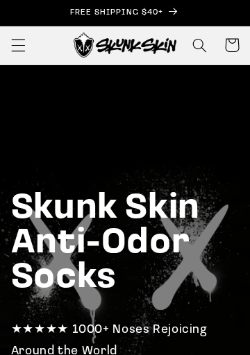 The image size is (250, 355). What do you see at coordinates (125, 13) in the screenshot?
I see `p: FREE SHIPPING $40+` at bounding box center [125, 13].